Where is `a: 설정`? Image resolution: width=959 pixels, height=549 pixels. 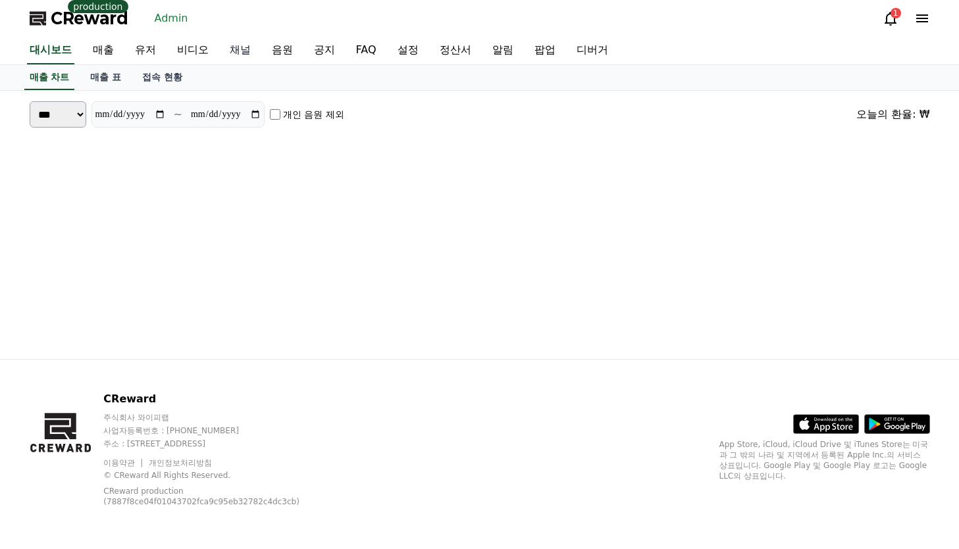
a: 설정 is located at coordinates (408, 51).